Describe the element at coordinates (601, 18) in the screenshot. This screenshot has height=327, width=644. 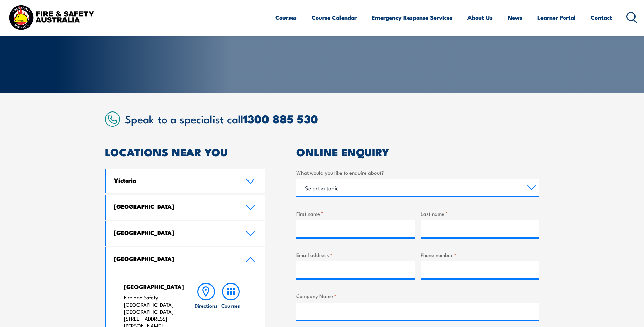
I see `a: Contact` at that location.